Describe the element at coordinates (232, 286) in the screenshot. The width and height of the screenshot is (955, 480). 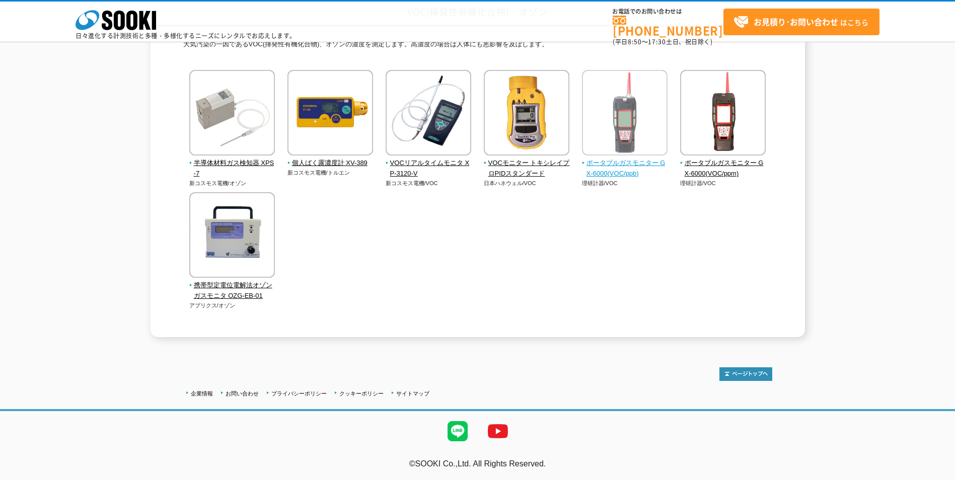
I see `a: 携帯型定電位電解法オゾンガスモニタ OZG-EB-01` at that location.